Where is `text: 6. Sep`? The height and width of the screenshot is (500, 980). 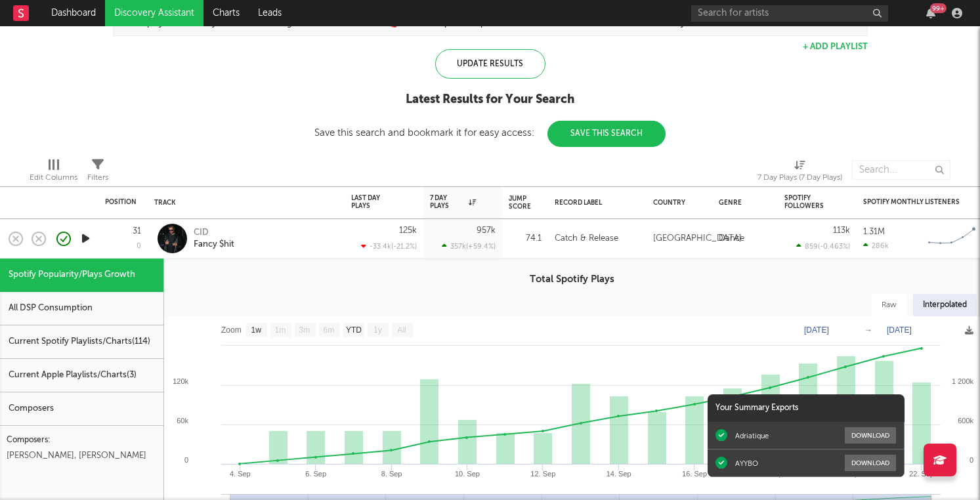
text: 6. Sep is located at coordinates (316, 473).